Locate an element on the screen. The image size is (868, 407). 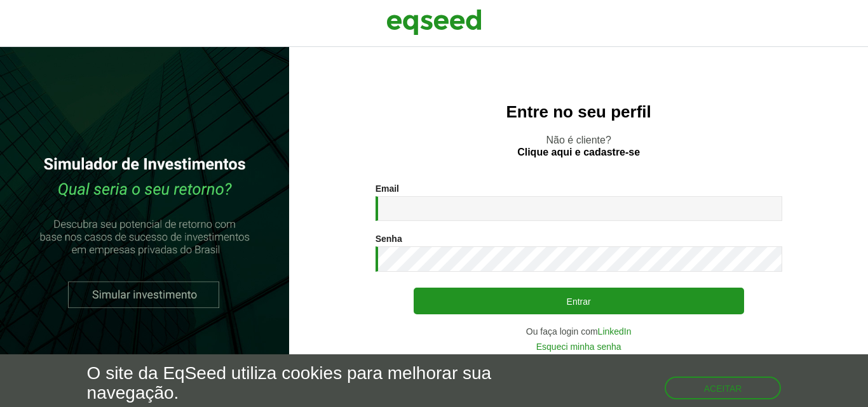
label: Senha is located at coordinates (389, 239).